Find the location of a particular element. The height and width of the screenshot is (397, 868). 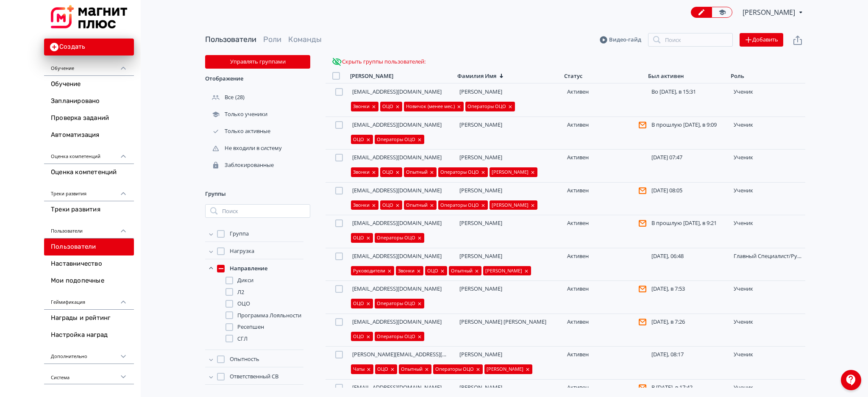

a: Настройка наград is located at coordinates (89, 335).